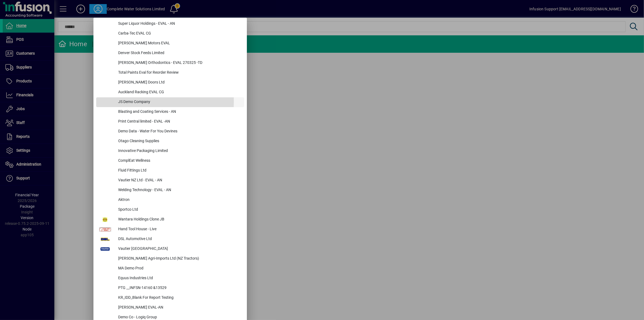 Image resolution: width=644 pixels, height=320 pixels. I want to click on div: Wantara Holdings Clone JB, so click(179, 220).